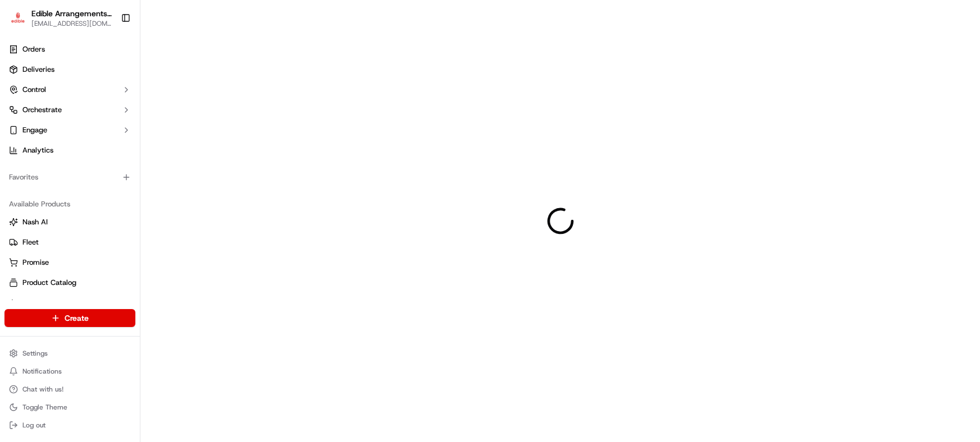 The height and width of the screenshot is (442, 980). I want to click on span: Engage, so click(35, 130).